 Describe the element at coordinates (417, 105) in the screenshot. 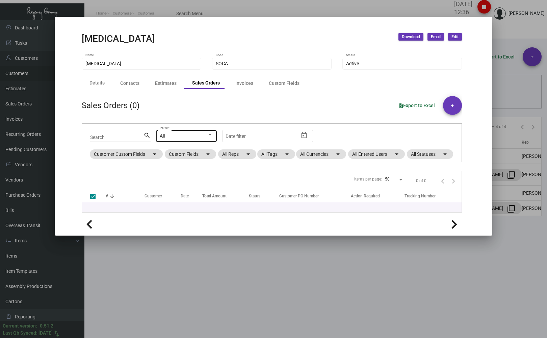

I see `button: Export to Excel` at that location.